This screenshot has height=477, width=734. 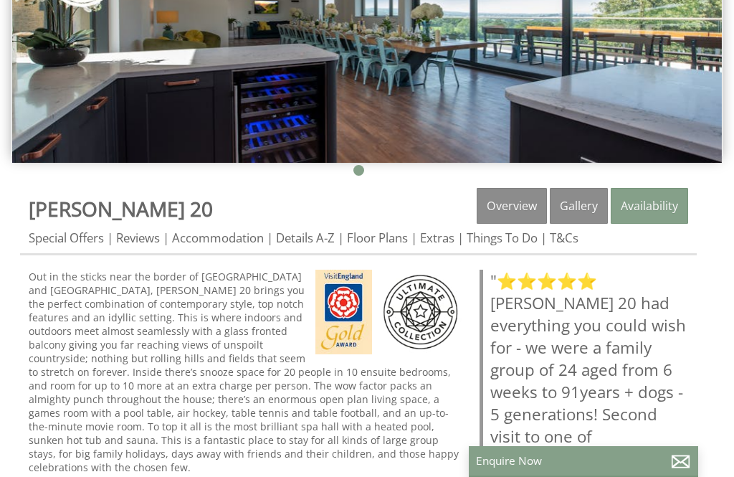 What do you see at coordinates (138, 237) in the screenshot?
I see `a: Reviews` at bounding box center [138, 237].